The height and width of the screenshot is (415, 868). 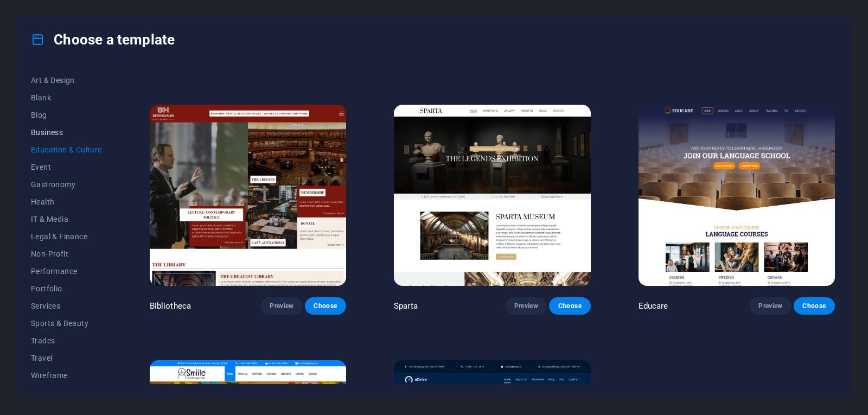 I want to click on button: IT & Media, so click(x=66, y=219).